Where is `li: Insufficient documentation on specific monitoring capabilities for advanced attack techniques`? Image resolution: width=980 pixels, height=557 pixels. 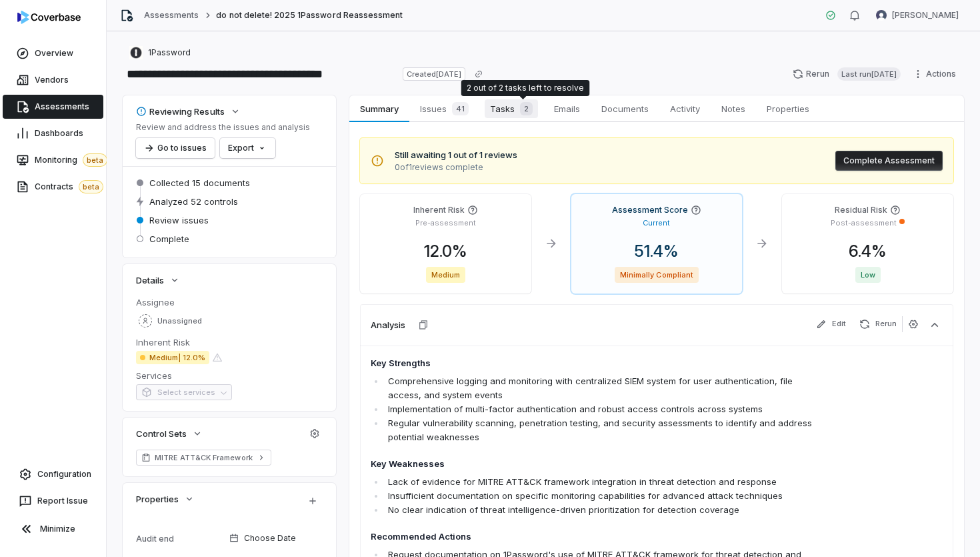 li: Insufficient documentation on specific monitoring capabilities for advanced attack techniques is located at coordinates (606, 495).